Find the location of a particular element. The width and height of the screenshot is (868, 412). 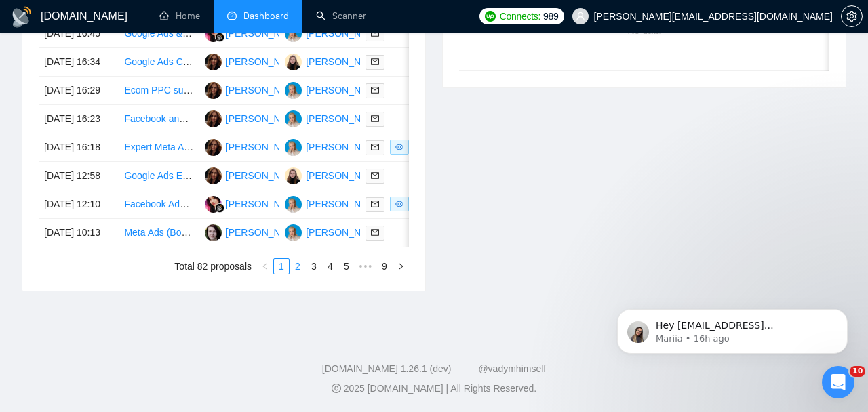

span: Connects: is located at coordinates (520, 17).